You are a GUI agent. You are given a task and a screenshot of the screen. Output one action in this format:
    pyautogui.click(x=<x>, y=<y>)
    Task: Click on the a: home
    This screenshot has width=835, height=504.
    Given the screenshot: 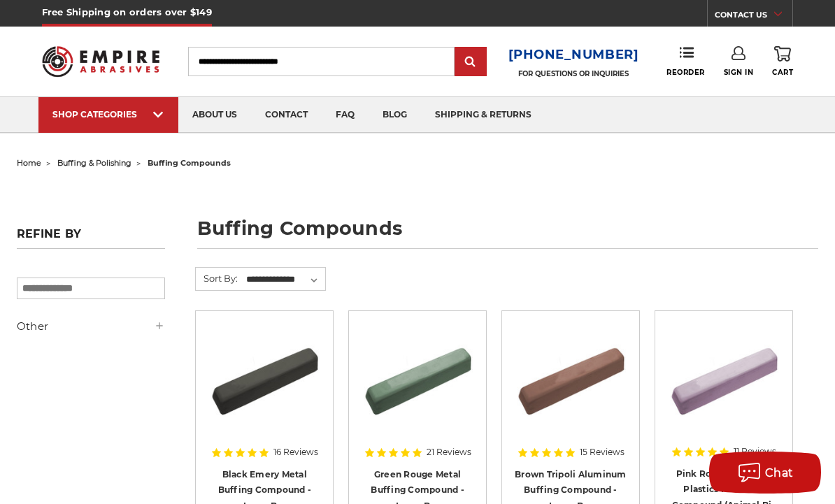 What is the action you would take?
    pyautogui.click(x=28, y=163)
    